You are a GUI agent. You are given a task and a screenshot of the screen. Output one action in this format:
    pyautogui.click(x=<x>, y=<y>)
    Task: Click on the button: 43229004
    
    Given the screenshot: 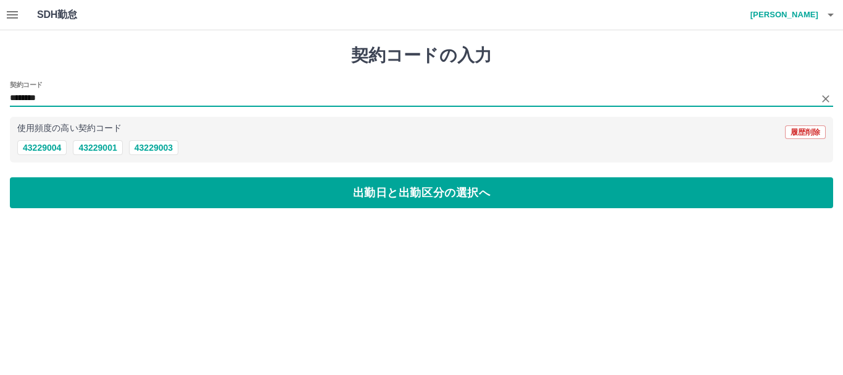 What is the action you would take?
    pyautogui.click(x=42, y=148)
    